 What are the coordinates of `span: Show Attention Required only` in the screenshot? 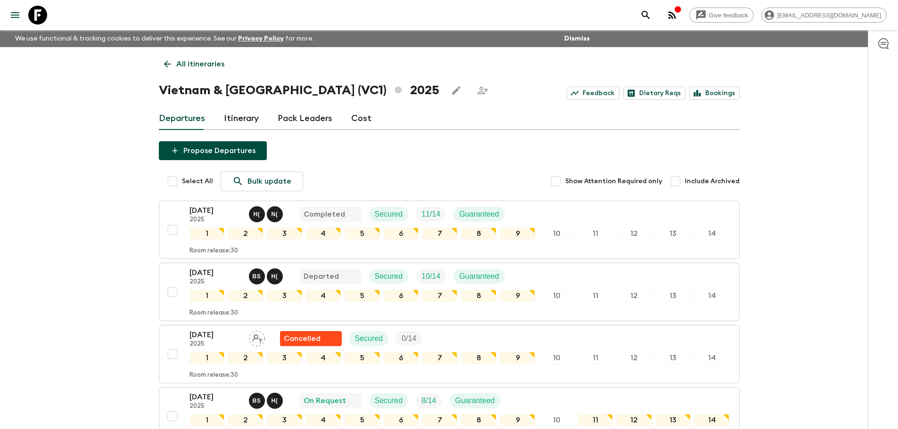 It's located at (614, 181).